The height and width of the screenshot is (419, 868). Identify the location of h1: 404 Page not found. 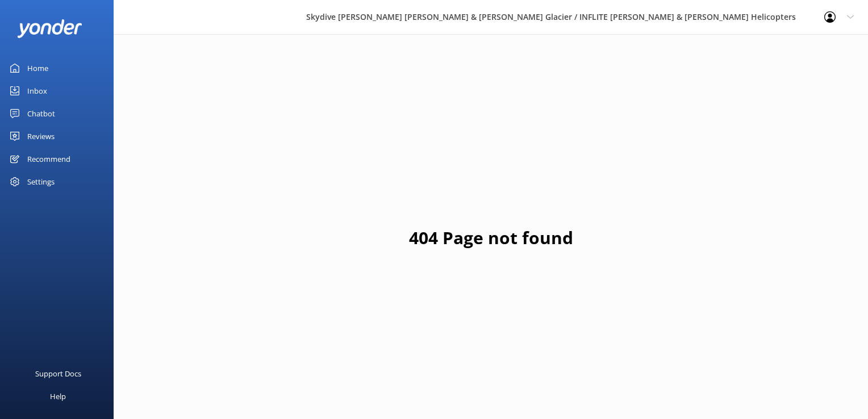
(491, 238).